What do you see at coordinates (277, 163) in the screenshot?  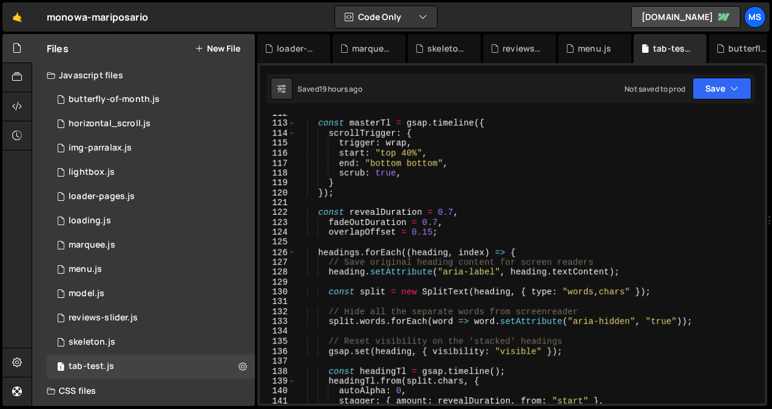 I see `div: 117` at bounding box center [277, 163].